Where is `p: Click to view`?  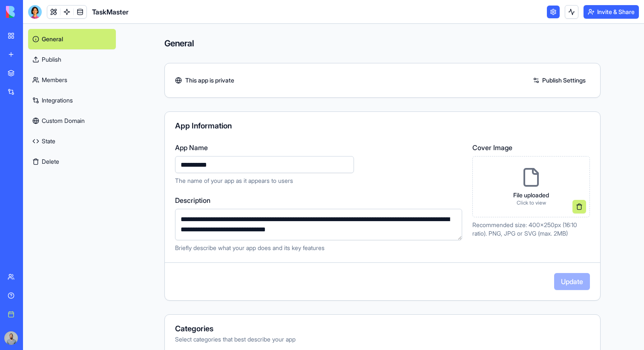 p: Click to view is located at coordinates (531, 203).